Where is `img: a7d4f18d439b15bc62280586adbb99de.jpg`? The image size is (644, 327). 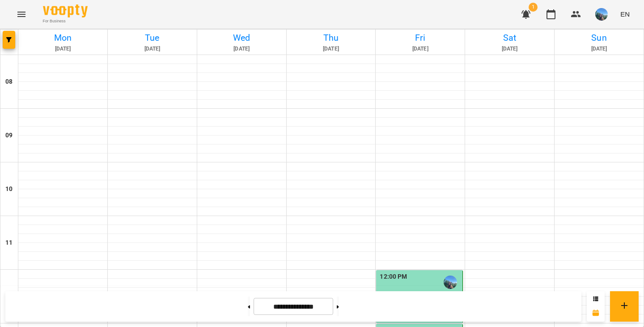
img: a7d4f18d439b15bc62280586adbb99de.jpg is located at coordinates (602, 14).